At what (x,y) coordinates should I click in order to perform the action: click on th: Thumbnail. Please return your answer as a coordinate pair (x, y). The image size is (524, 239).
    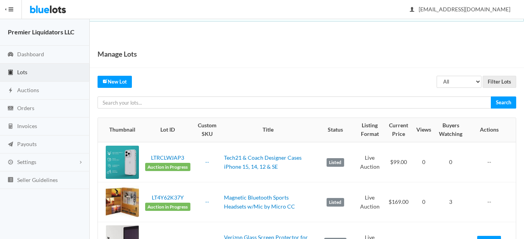
    Looking at the image, I should click on (120, 130).